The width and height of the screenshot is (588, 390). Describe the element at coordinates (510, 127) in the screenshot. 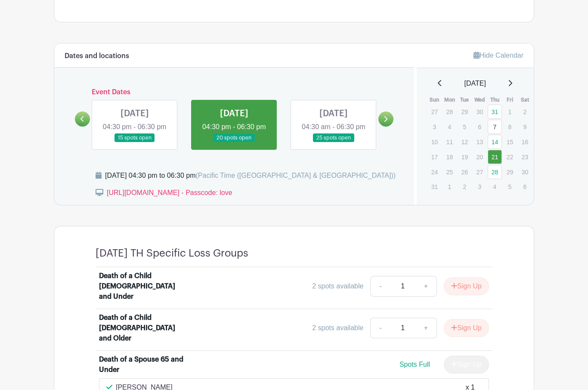

I see `p: 8` at that location.